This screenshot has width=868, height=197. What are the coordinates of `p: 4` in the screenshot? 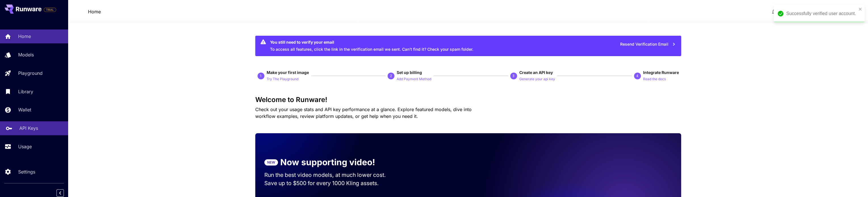 It's located at (637, 76).